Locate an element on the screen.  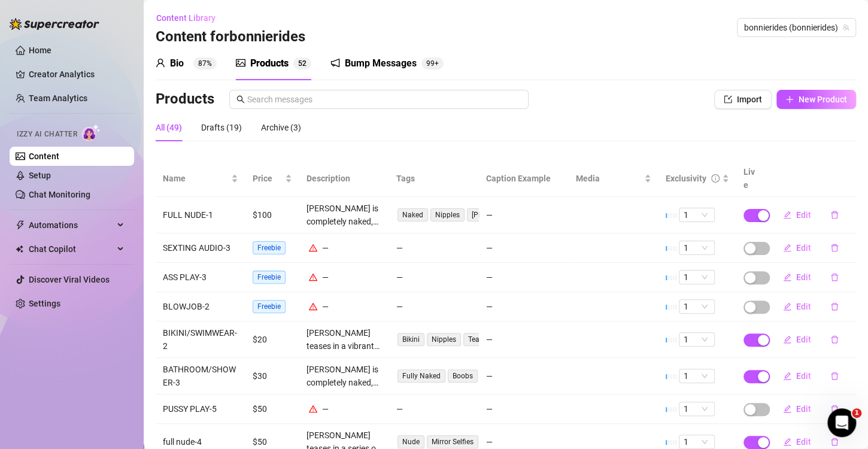
span: Media is located at coordinates (609, 178).